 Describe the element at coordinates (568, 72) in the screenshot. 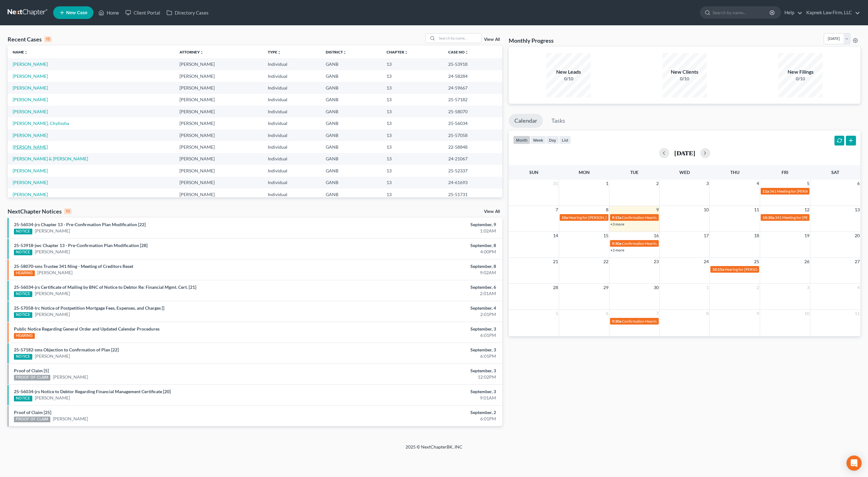

I see `div: New Leads` at that location.